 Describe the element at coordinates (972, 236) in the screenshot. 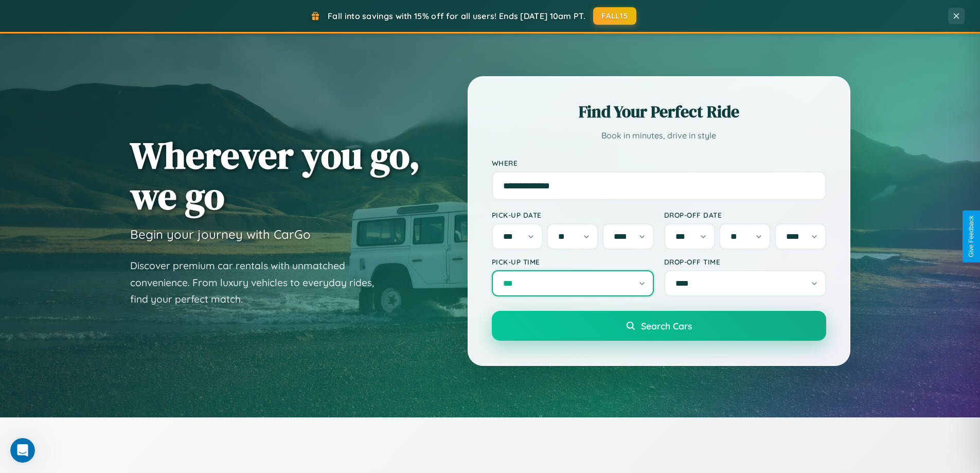

I see `div: Give Feedback` at that location.